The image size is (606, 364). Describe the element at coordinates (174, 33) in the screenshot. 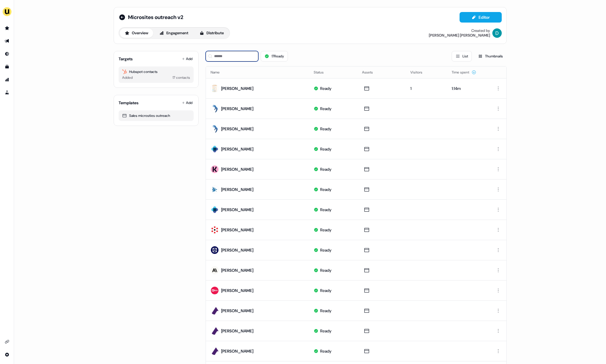

I see `a: Engagement` at that location.